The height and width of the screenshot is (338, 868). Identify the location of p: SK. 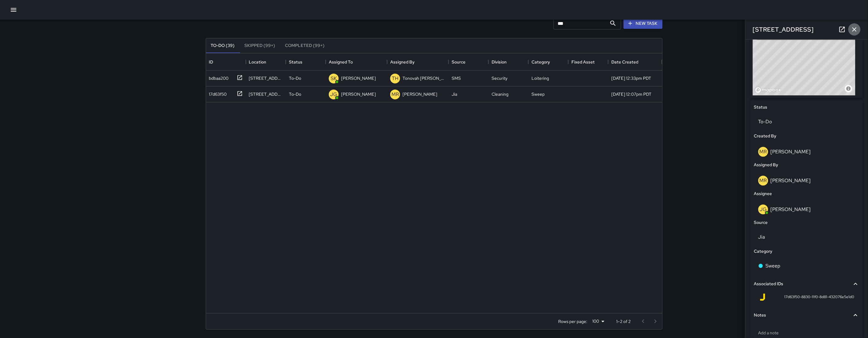
(334, 79).